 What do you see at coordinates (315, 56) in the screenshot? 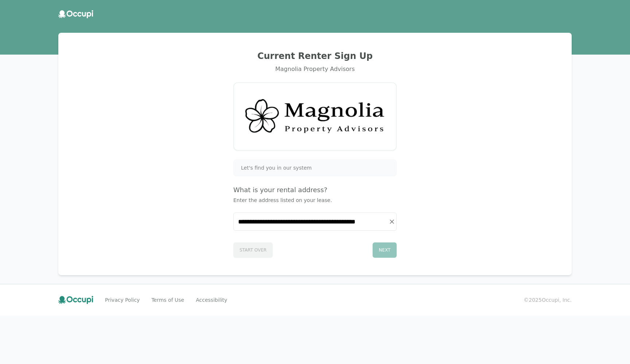
I see `h2: Current Renter Sign Up` at bounding box center [315, 56].